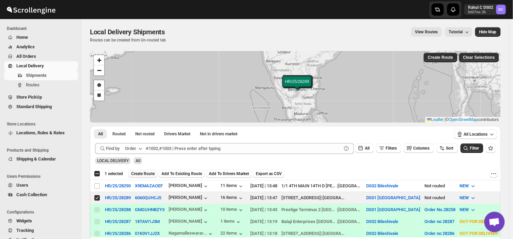 Image resolution: width=513 pixels, height=239 pixels. Describe the element at coordinates (488, 32) in the screenshot. I see `span: Hide Map` at that location.